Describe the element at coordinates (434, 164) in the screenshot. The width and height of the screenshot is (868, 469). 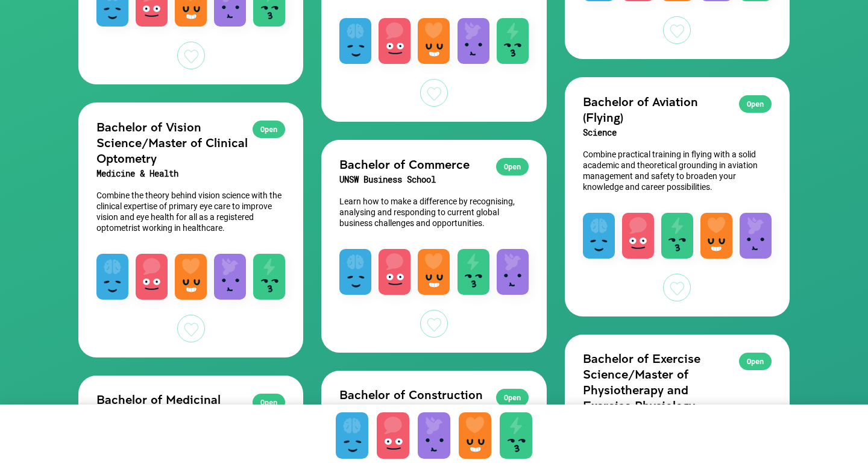
I see `h2: Bachelor of Commerce` at that location.